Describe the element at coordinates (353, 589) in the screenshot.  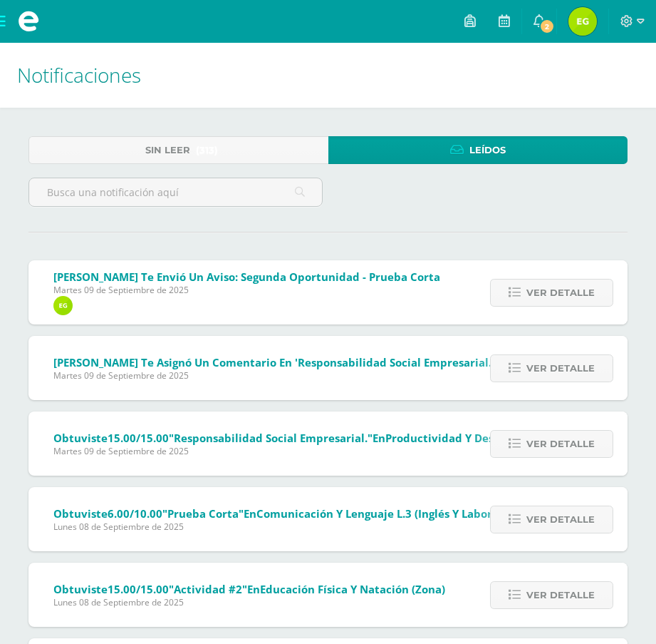
I see `span: Educación Física y Natación (Zona)` at that location.